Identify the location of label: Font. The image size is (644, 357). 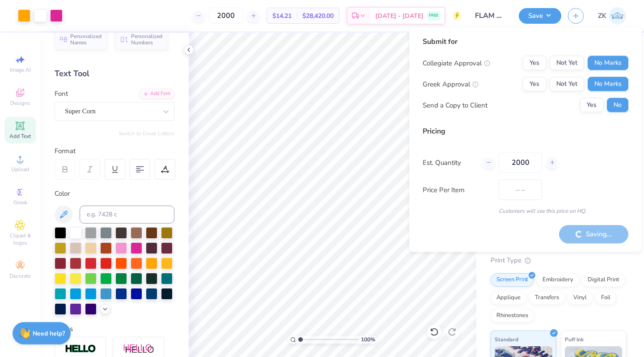
(61, 93).